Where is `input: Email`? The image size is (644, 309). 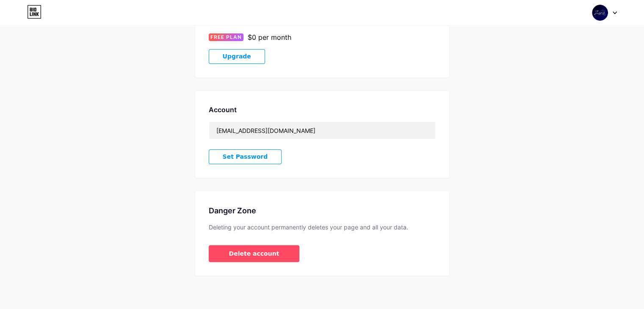 input: Email is located at coordinates (322, 130).